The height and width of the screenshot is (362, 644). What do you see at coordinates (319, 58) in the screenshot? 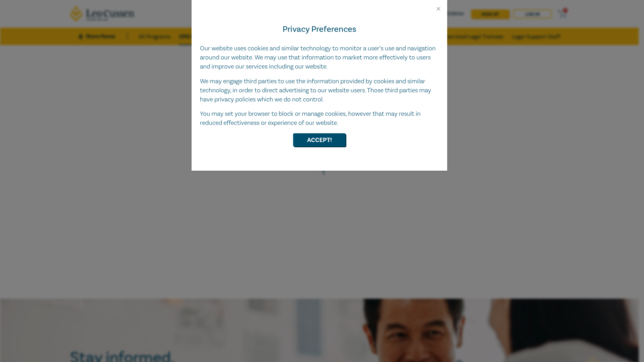
I see `p: Our website uses cookies and similar technology to monitor a user’s use and navigation around our...` at bounding box center [319, 58].